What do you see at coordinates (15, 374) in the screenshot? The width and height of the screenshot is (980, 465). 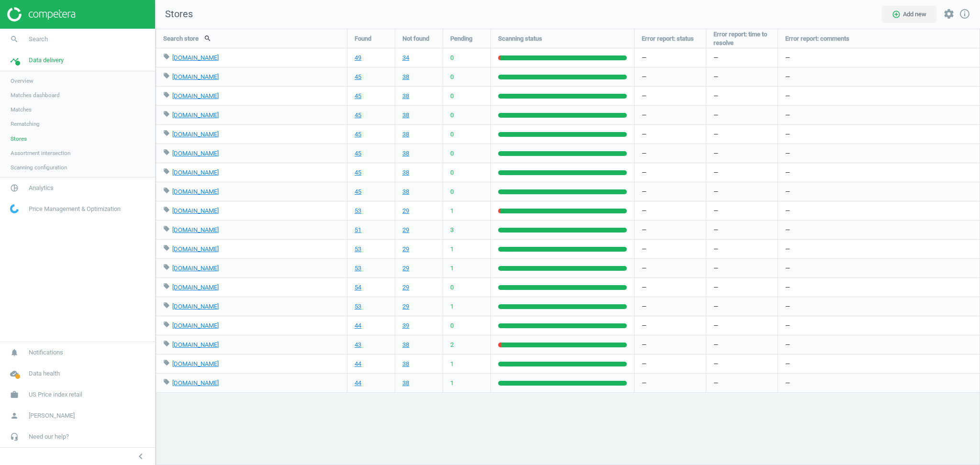 I see `i: cloud_done` at bounding box center [15, 374].